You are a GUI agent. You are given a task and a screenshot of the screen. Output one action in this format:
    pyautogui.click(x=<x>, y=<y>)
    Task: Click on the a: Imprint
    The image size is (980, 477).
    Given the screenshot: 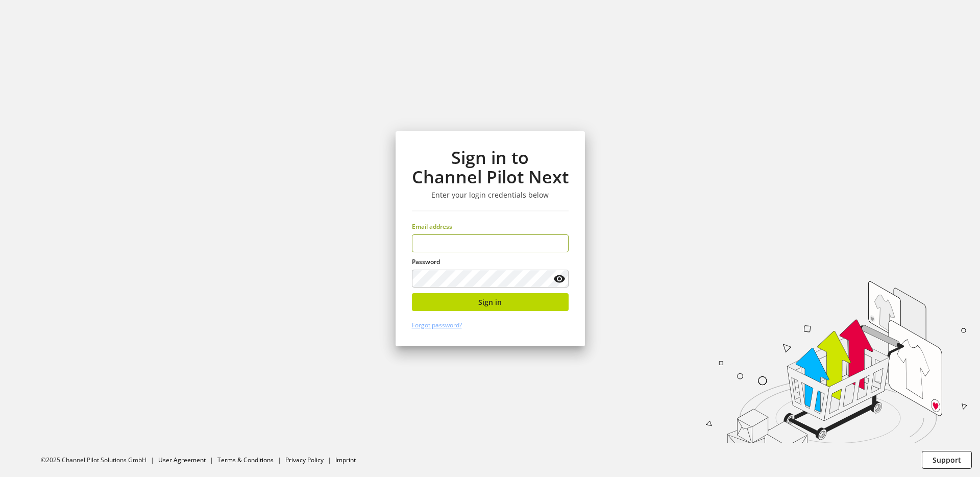 What is the action you would take?
    pyautogui.click(x=346, y=459)
    